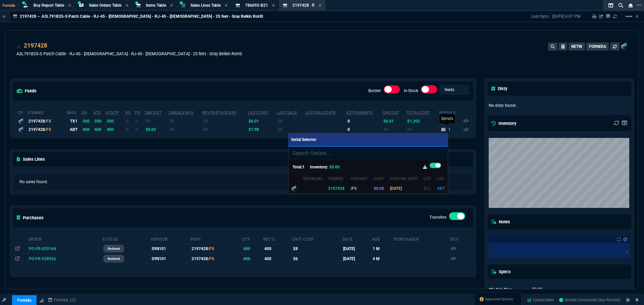 The height and width of the screenshot is (305, 644). Describe the element at coordinates (435, 167) in the screenshot. I see `div: On-Hand Only` at that location.